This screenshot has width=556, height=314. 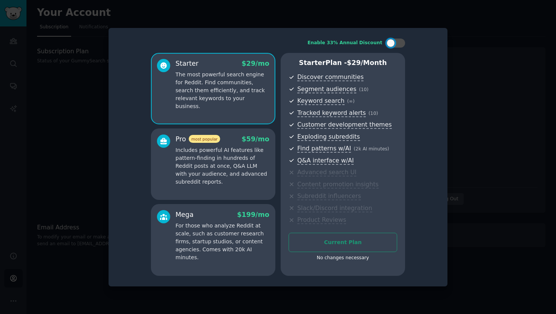 What do you see at coordinates (327, 89) in the screenshot?
I see `span: Segment audiences` at bounding box center [327, 89].